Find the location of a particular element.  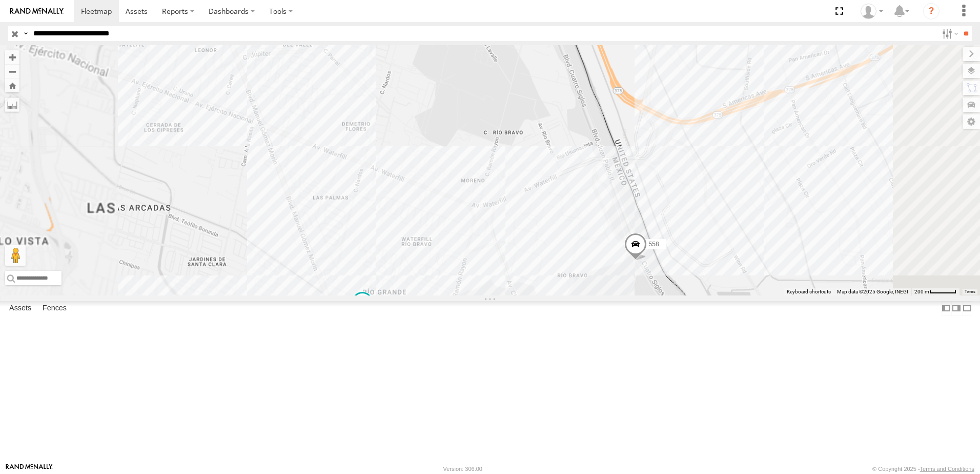

span: 200 m is located at coordinates (921, 292).